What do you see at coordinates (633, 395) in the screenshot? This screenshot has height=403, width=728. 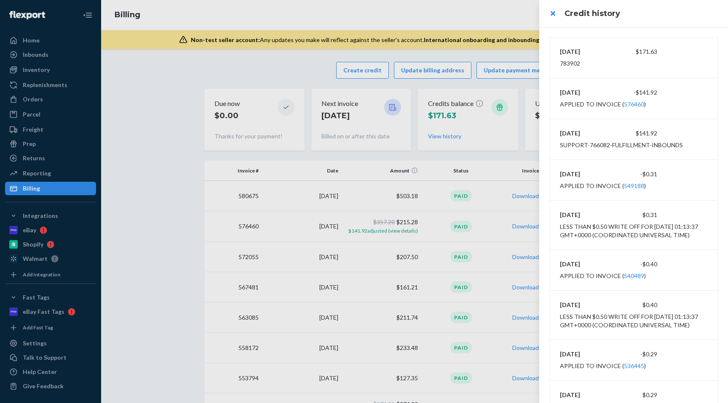 I see `div: $0.29` at bounding box center [633, 395].